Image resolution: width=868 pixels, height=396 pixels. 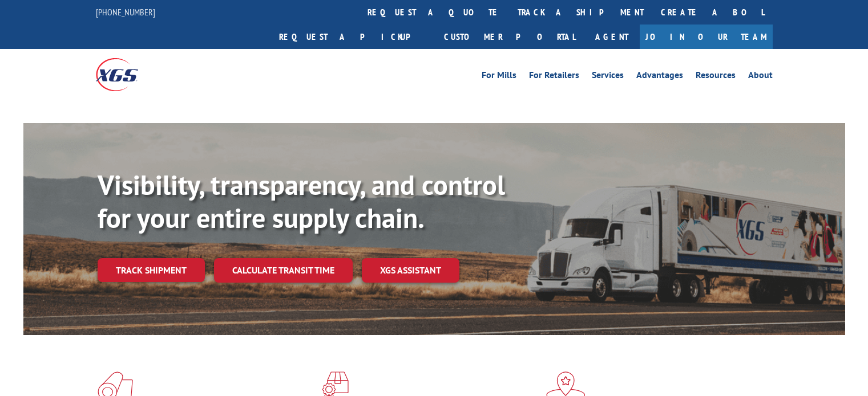 What do you see at coordinates (554, 77) in the screenshot?
I see `a: For Retailers` at bounding box center [554, 77].